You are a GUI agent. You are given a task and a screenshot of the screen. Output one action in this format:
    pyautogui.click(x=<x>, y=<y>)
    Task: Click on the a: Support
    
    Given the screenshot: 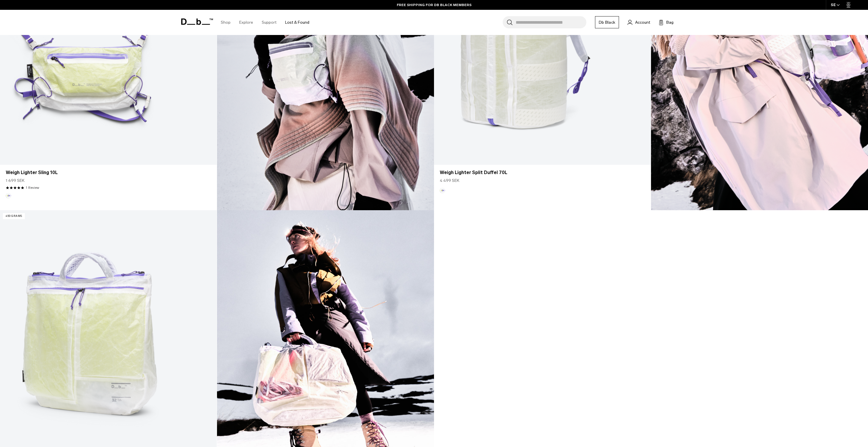 What is the action you would take?
    pyautogui.click(x=269, y=23)
    